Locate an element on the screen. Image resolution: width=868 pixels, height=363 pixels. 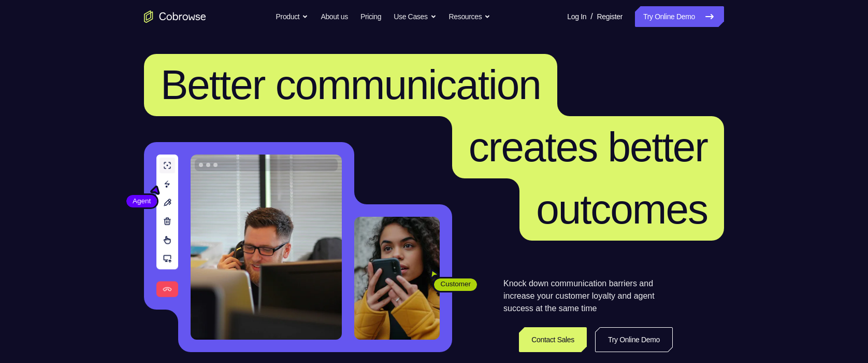
a: About us is located at coordinates (334, 16).